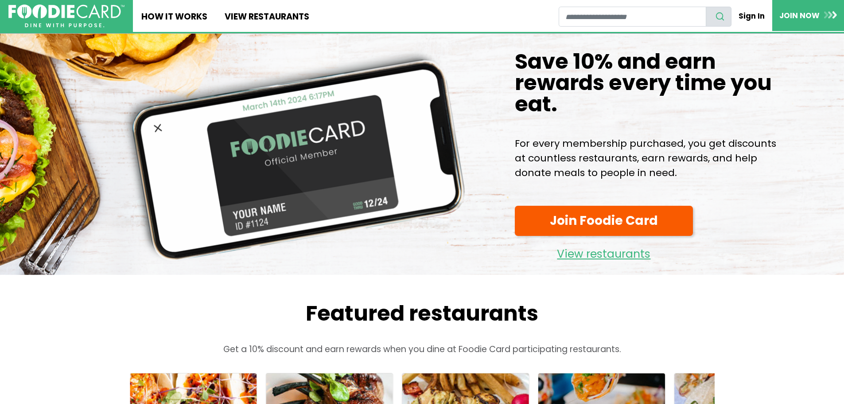 The height and width of the screenshot is (404, 844). What do you see at coordinates (422, 349) in the screenshot?
I see `p: Get a 10% discount and earn rewards when you dine at Foodie Card participating restaurants.` at bounding box center [422, 349].